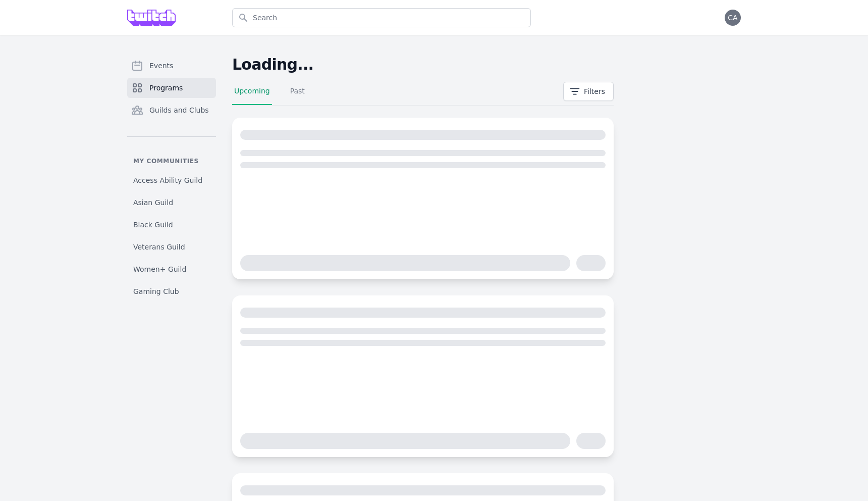  Describe the element at coordinates (153, 203) in the screenshot. I see `span: Asian Guild` at that location.